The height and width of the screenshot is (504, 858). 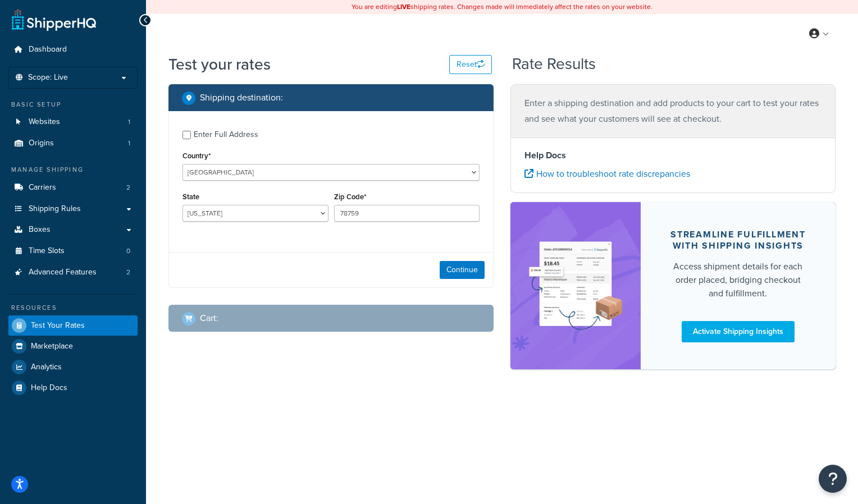 What do you see at coordinates (41, 143) in the screenshot?
I see `span: Origins` at bounding box center [41, 143].